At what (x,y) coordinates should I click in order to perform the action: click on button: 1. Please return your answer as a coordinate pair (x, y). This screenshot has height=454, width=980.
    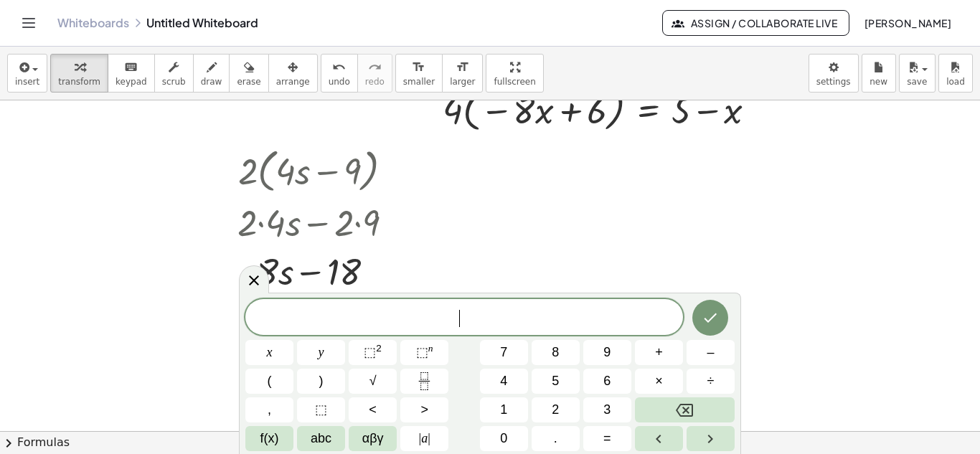
    Looking at the image, I should click on (503, 410).